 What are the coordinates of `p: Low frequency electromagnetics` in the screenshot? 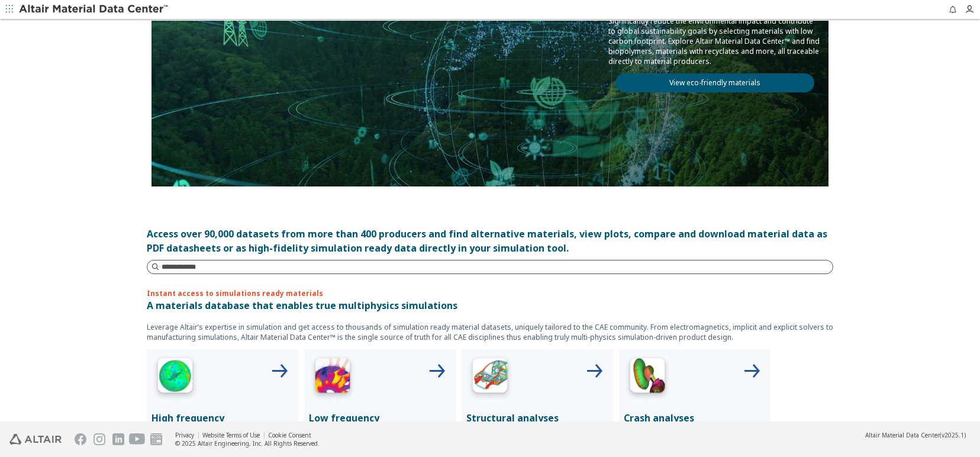 It's located at (380, 425).